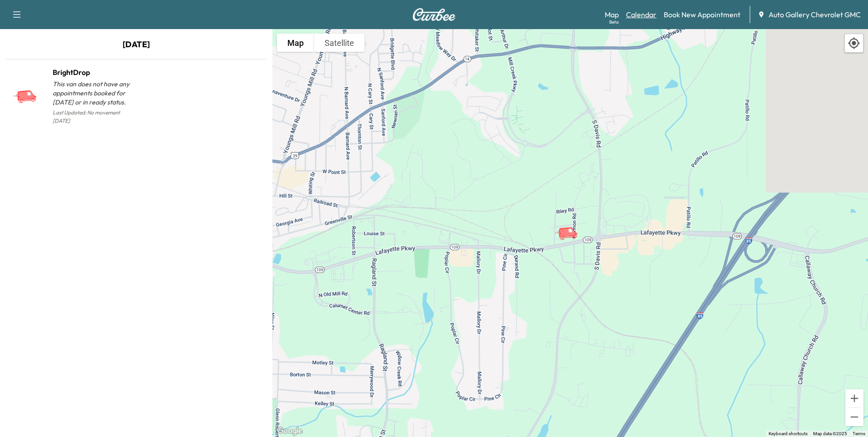  I want to click on a: Calendar, so click(641, 15).